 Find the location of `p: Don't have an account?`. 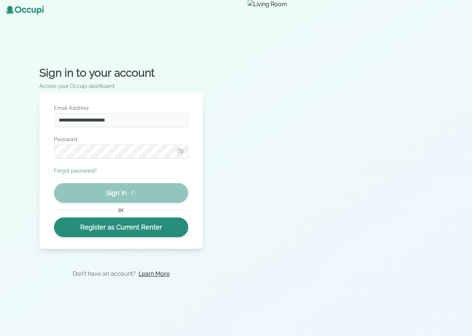

p: Don't have an account? is located at coordinates (104, 274).